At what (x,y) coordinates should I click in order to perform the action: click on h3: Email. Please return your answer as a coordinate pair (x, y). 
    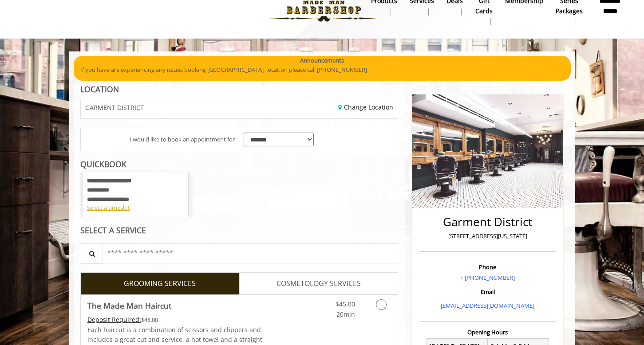
    Looking at the image, I should click on (488, 292).